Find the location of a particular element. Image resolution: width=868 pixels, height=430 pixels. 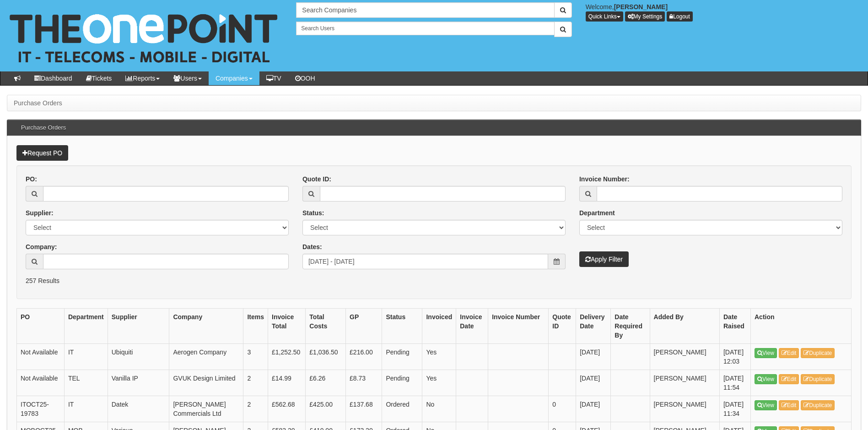

th: Department is located at coordinates (85, 326).